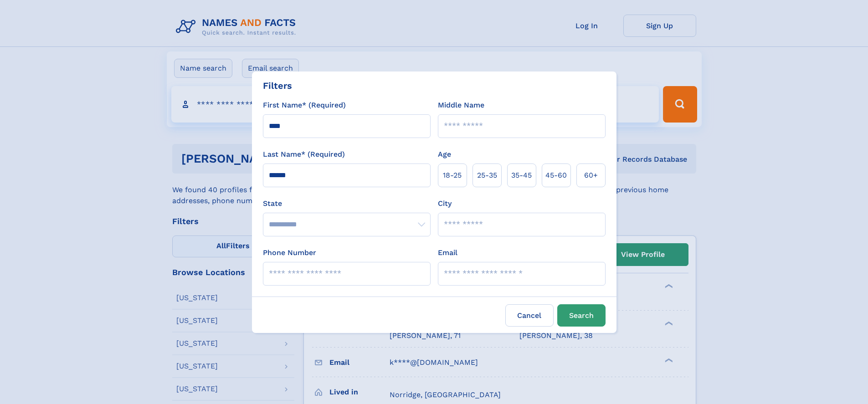 This screenshot has width=868, height=404. Describe the element at coordinates (347, 203) in the screenshot. I see `label: State` at that location.